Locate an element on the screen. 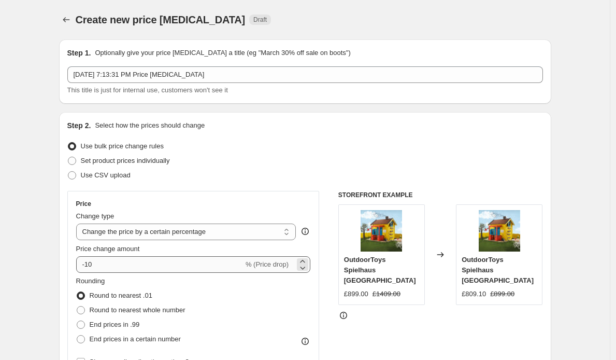 The image size is (616, 360). div: help is located at coordinates (305, 231).